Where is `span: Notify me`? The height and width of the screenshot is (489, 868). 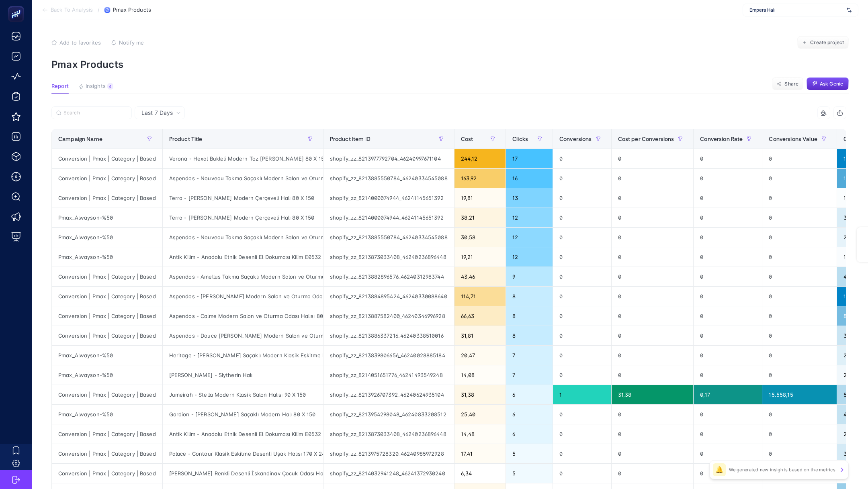
span: Notify me is located at coordinates (131, 42).